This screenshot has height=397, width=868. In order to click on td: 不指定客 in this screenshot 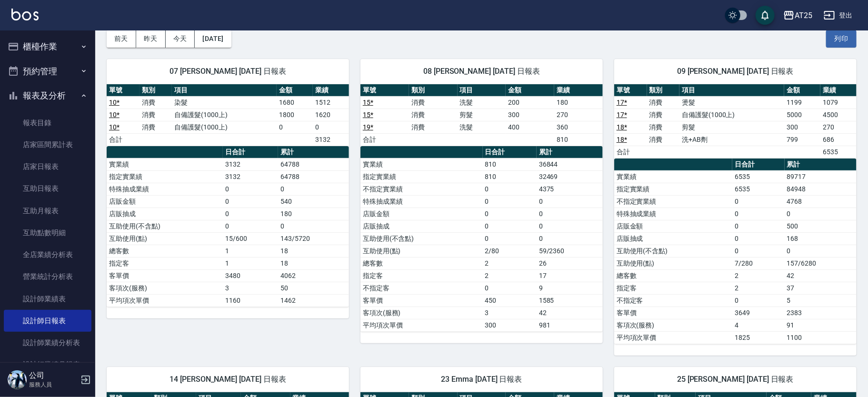, I will do `click(421, 288)`.